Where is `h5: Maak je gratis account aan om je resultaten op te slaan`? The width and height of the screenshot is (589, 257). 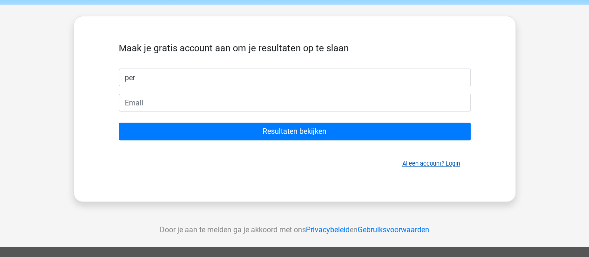 h5: Maak je gratis account aan om je resultaten op te slaan is located at coordinates (295, 48).